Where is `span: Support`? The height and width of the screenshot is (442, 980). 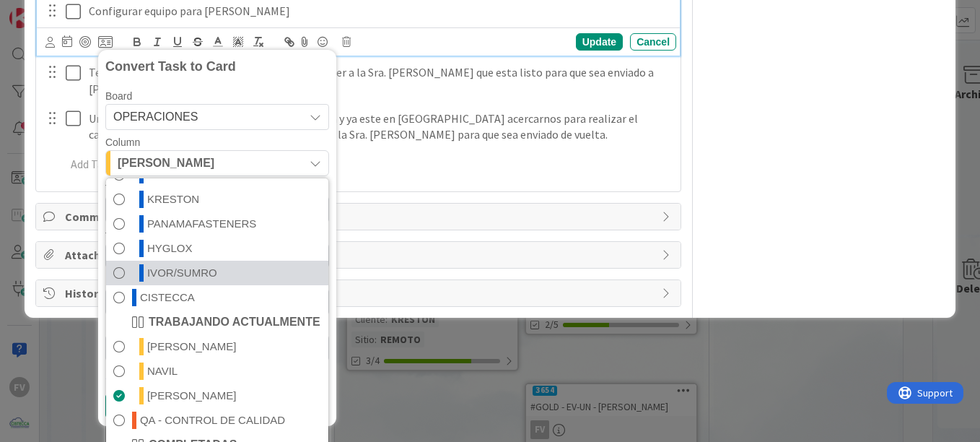
span: Support is located at coordinates (47, 11).